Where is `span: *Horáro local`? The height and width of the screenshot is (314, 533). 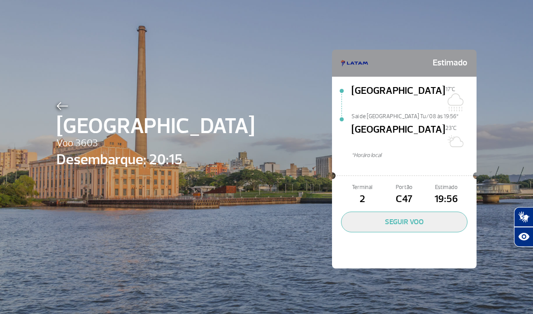
span: *Horáro local is located at coordinates (414, 155).